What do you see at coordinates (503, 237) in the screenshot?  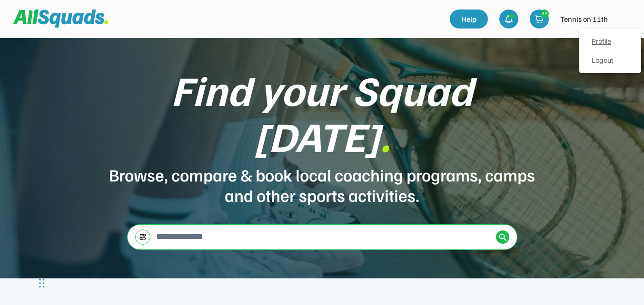 I see `img: Icon%20%2838%29.svg` at bounding box center [503, 237].